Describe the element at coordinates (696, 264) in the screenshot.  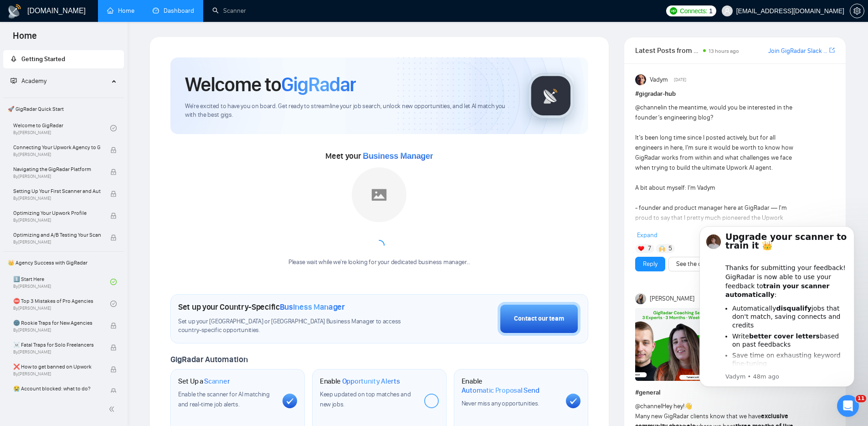
I see `a: See the details` at that location.